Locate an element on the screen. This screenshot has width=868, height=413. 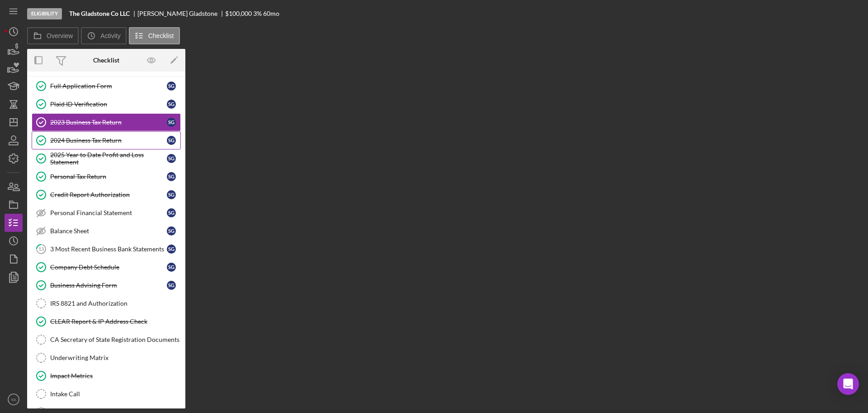
a: Business Advising FormSG is located at coordinates (106, 285).